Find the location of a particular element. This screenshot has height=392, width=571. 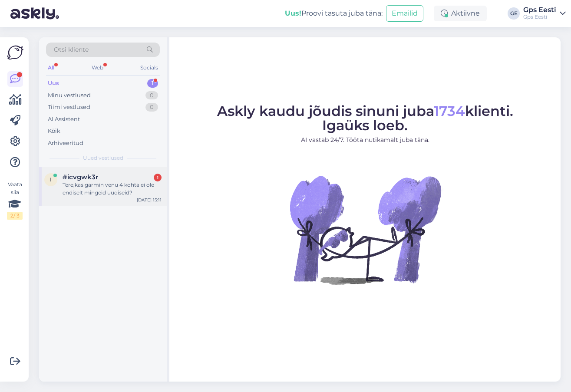

div: GE is located at coordinates (514, 13).